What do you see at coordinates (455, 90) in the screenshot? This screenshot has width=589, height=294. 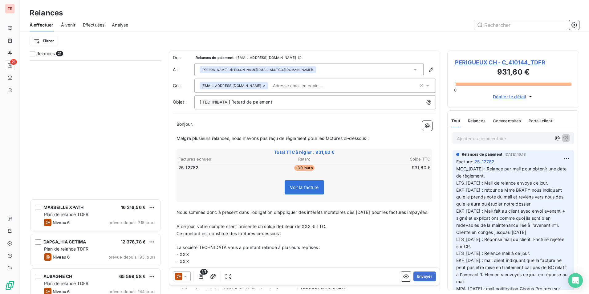 I see `span: 0` at bounding box center [455, 90].